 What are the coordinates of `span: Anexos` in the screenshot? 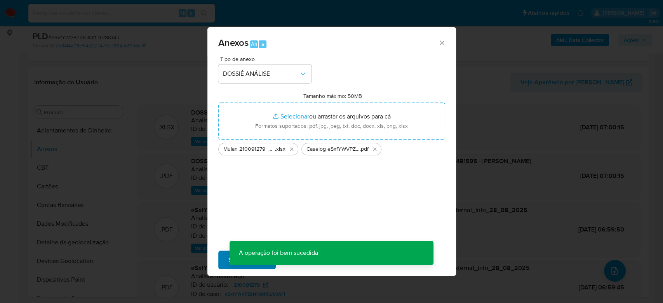 It's located at (234, 42).